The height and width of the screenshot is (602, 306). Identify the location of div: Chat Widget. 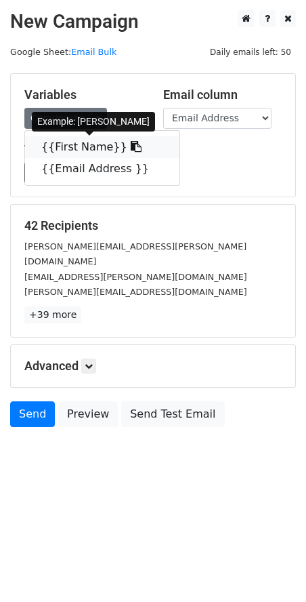
(272, 569).